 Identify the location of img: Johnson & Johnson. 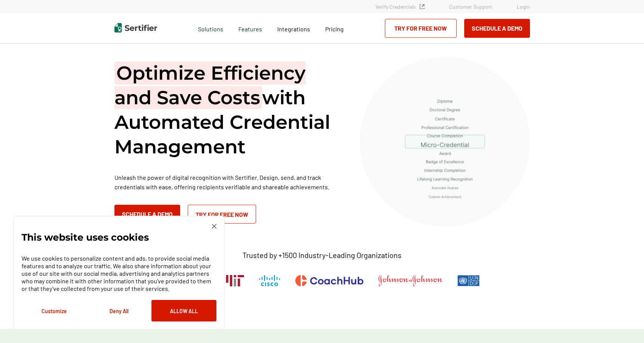
(410, 281).